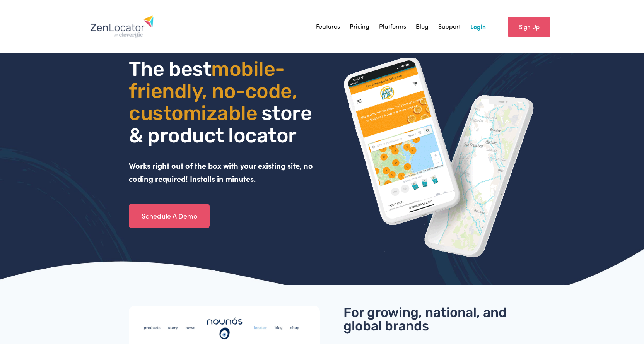 This screenshot has width=644, height=344. Describe the element at coordinates (478, 27) in the screenshot. I see `a: Login` at that location.